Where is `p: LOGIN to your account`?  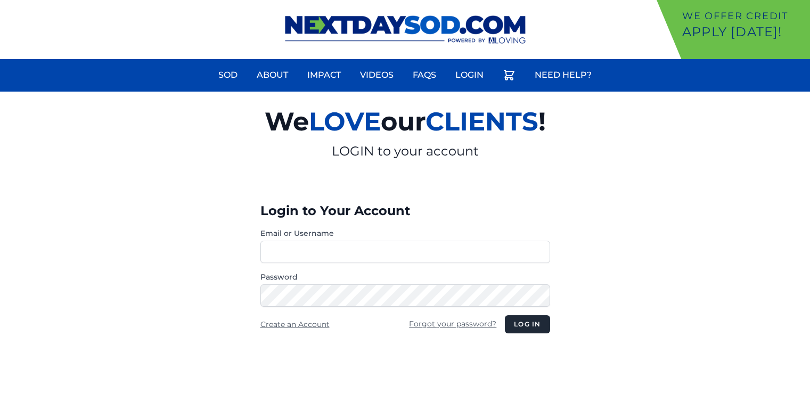 p: LOGIN to your account is located at coordinates (405, 151).